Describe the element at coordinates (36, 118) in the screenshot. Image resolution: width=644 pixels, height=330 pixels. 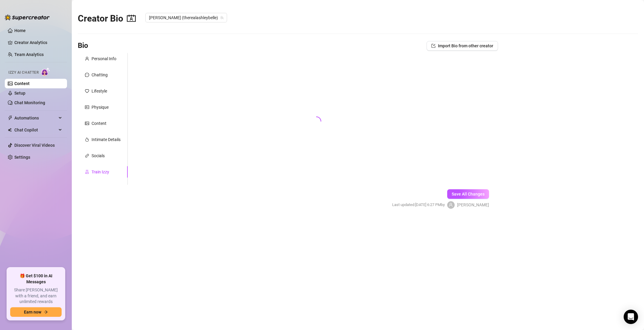
I see `span: Automations` at that location.